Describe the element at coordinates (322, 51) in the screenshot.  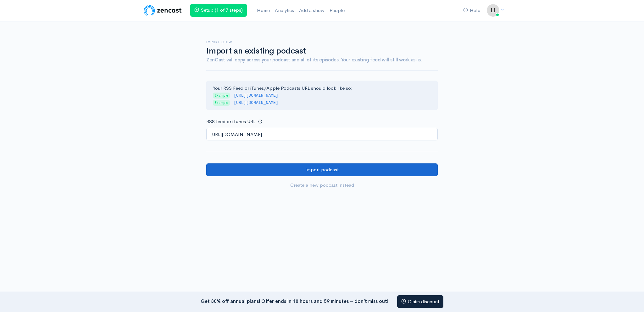
I see `h1: Import an existing podcast` at that location.